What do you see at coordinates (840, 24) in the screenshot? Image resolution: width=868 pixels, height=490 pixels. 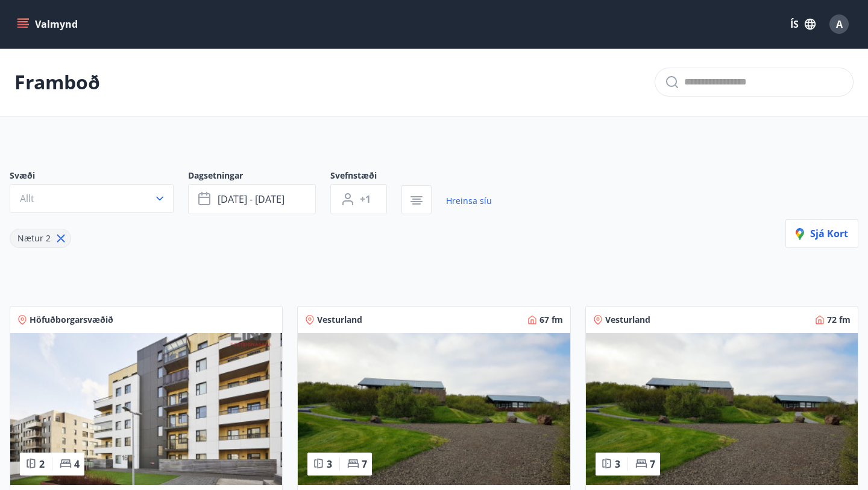 I see `button: A` at bounding box center [840, 24].